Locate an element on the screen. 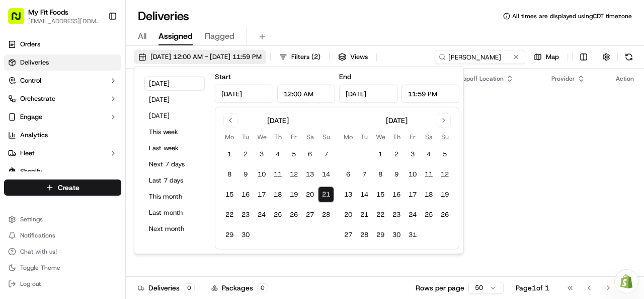 This screenshot has height=299, width=644. span: All is located at coordinates (142, 36).